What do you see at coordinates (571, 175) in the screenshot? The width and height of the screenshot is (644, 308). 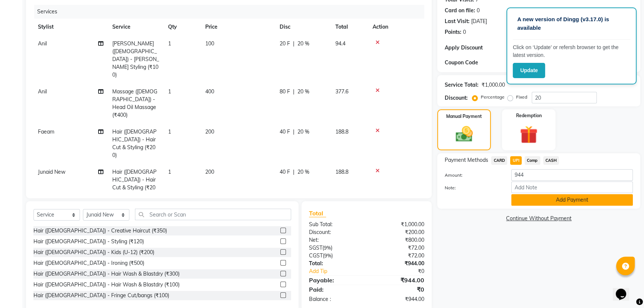 I see `input: Amount` at bounding box center [571, 175].